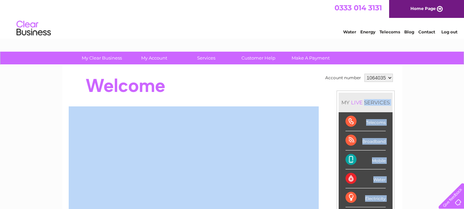 Image resolution: width=464 pixels, height=209 pixels. Describe the element at coordinates (366, 121) in the screenshot. I see `div: Telecoms` at that location.